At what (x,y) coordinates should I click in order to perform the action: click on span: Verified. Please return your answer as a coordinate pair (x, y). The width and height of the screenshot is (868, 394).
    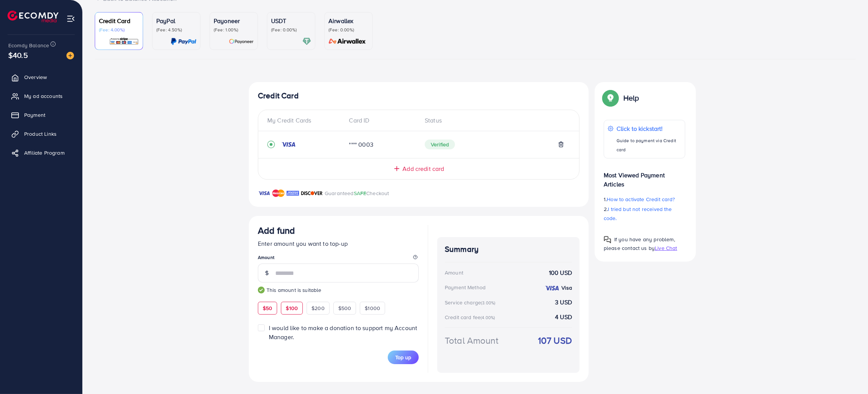
    Looking at the image, I should click on (440, 144).